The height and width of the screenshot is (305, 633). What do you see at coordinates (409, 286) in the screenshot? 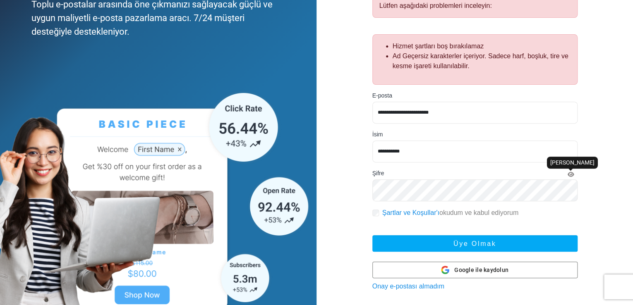
I see `font: Onay e-postası almadım` at bounding box center [409, 286].